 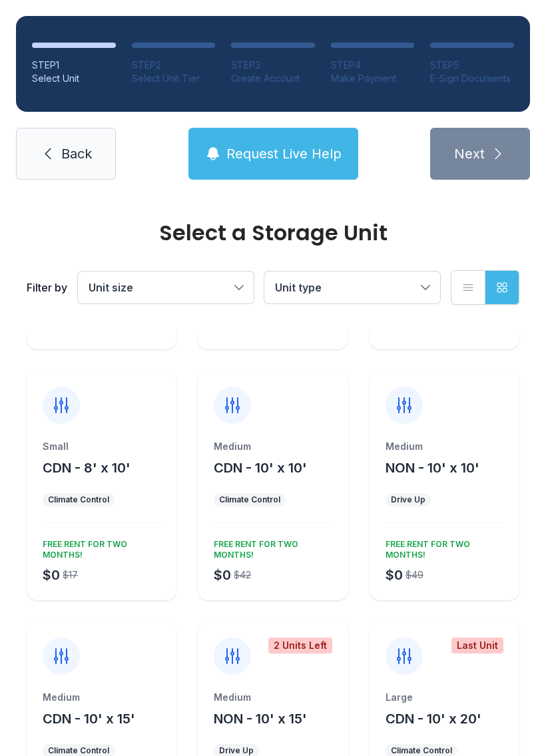 What do you see at coordinates (101, 446) in the screenshot?
I see `div: Small` at bounding box center [101, 446].